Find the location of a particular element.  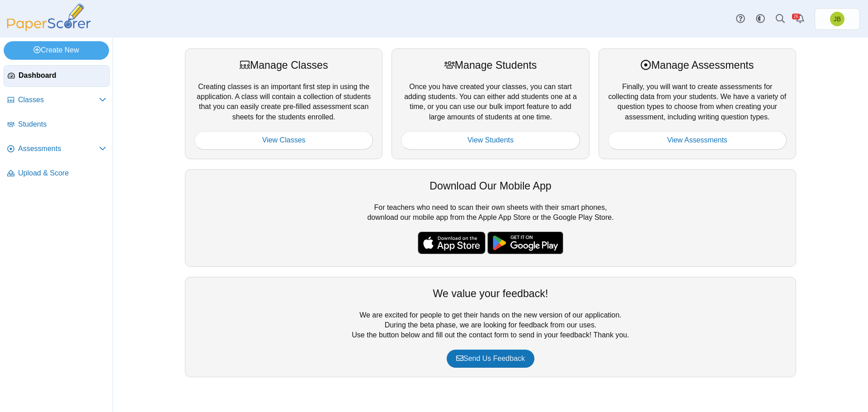

a: Classes is located at coordinates (57, 100).